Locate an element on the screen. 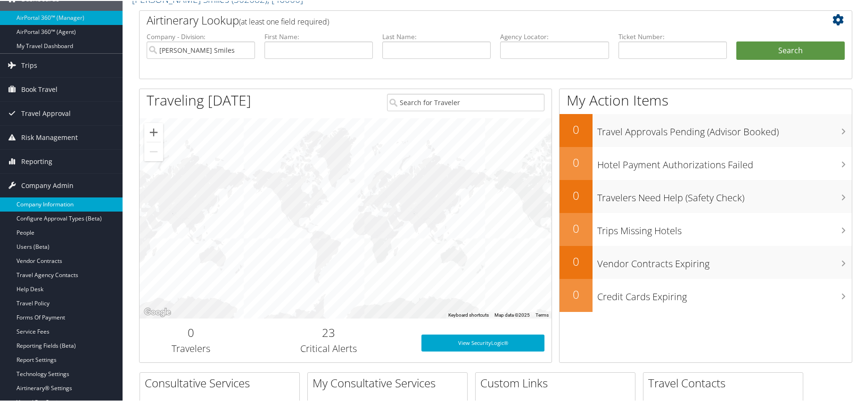 The height and width of the screenshot is (401, 865). h3: Trips Missing Hotels is located at coordinates (724, 228).